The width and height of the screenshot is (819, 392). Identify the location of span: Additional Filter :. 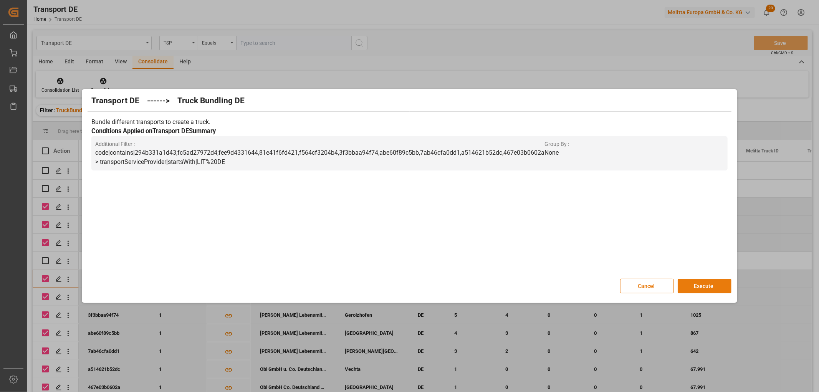
(320, 144).